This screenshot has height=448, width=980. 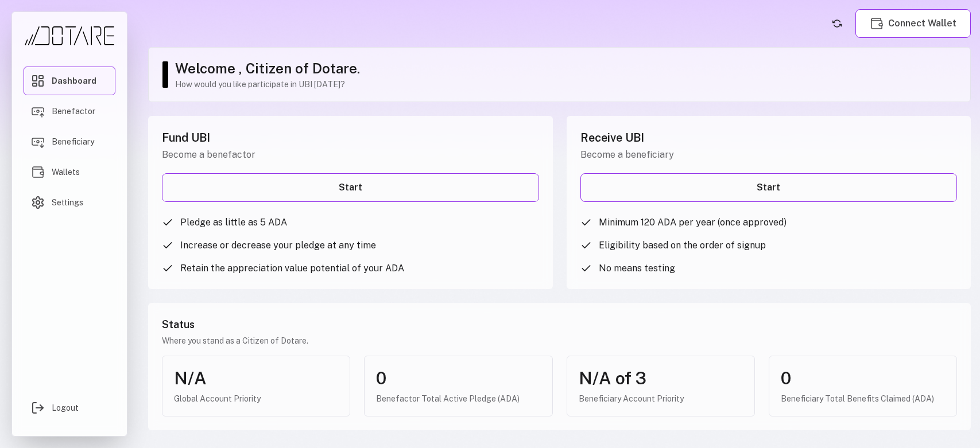 I want to click on span: Increase or decrease your pledge at any time, so click(x=278, y=246).